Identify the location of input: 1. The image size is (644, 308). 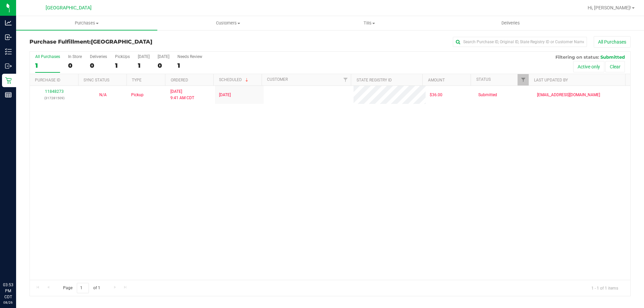
(83, 288).